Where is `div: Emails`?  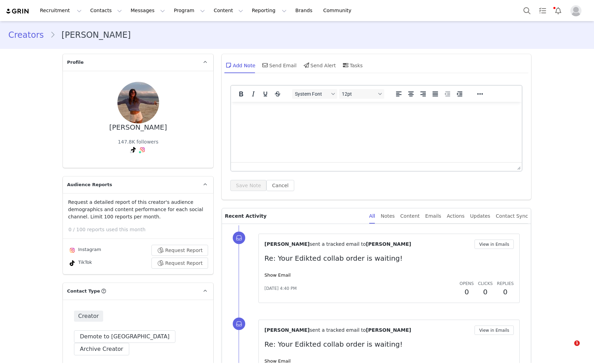 div: Emails is located at coordinates (433, 216).